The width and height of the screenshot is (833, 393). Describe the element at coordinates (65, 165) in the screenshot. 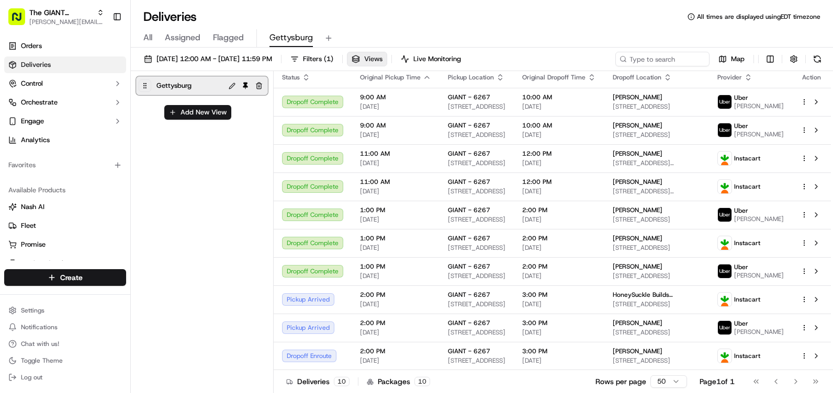

I see `div: Favorites` at that location.